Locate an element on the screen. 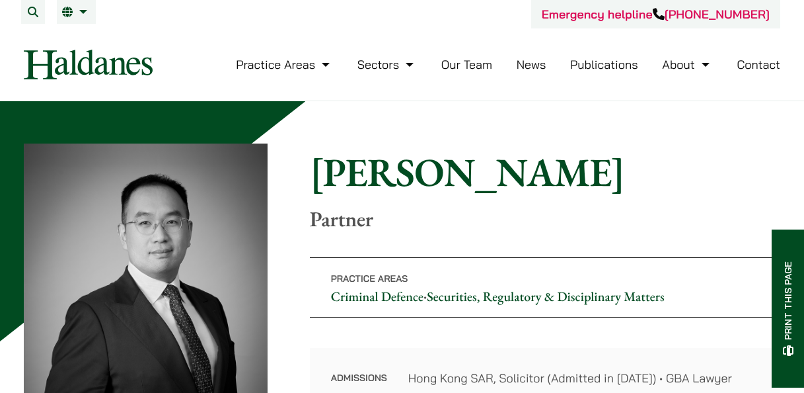 The image size is (804, 393). a: Criminal Defence is located at coordinates (377, 296).